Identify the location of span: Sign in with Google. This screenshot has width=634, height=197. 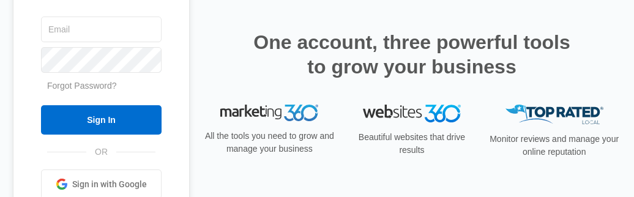
(109, 184).